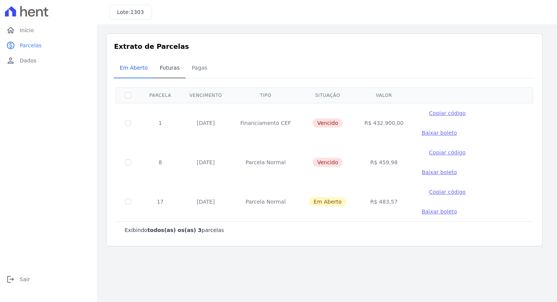 The image size is (557, 302). I want to click on th: Vencimento, so click(206, 95).